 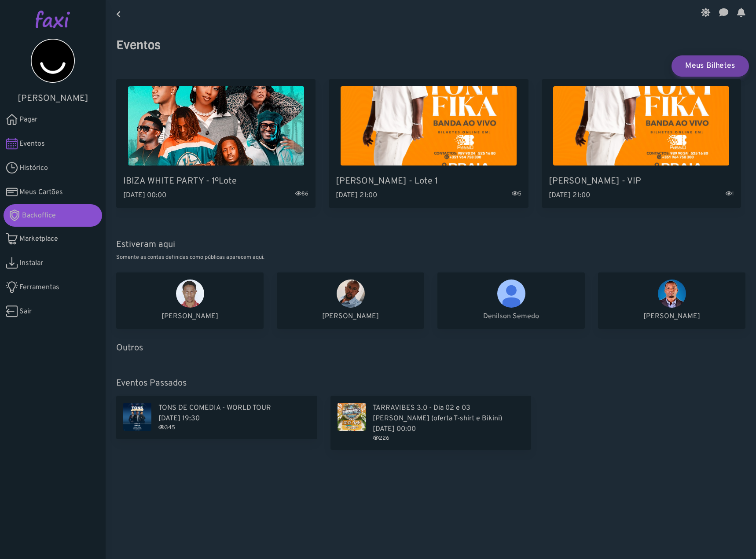 What do you see at coordinates (31, 264) in the screenshot?
I see `span: Instalar` at bounding box center [31, 264].